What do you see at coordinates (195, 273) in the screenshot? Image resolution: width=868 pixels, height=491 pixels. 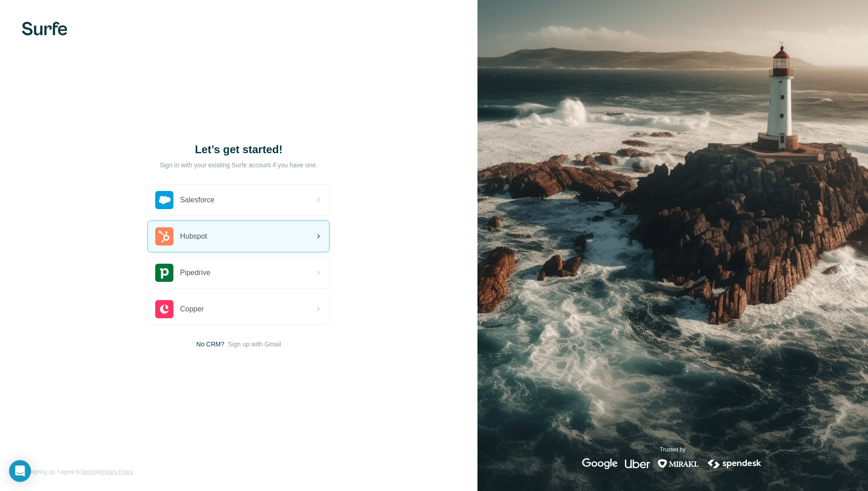 I see `span: Pipedrive` at bounding box center [195, 273].